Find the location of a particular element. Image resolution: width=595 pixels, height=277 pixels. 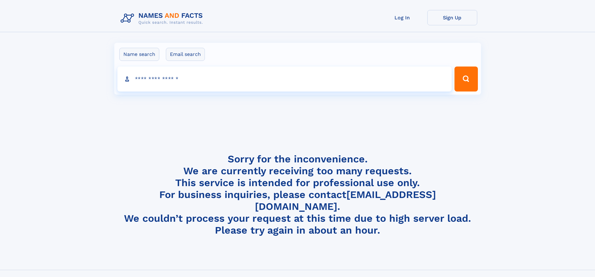

img: Logo Names and Facts is located at coordinates (163, 18).